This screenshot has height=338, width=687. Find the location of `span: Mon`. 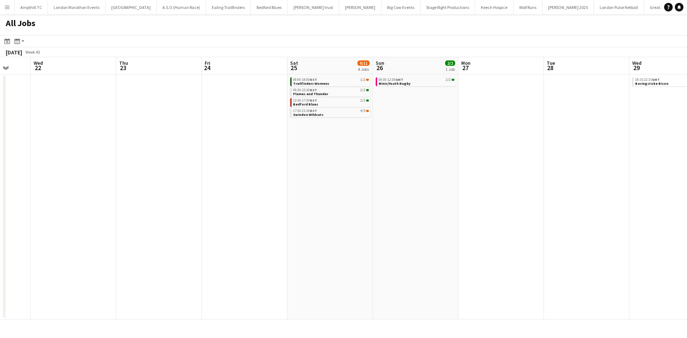

span: Mon is located at coordinates (466, 63).